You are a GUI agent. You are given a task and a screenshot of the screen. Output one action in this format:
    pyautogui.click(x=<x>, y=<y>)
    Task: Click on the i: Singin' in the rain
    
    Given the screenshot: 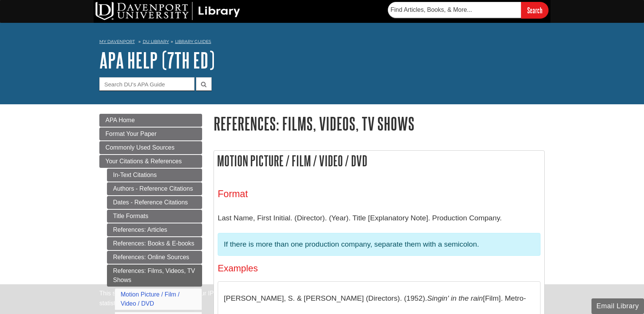 What is the action you would take?
    pyautogui.click(x=455, y=298)
    